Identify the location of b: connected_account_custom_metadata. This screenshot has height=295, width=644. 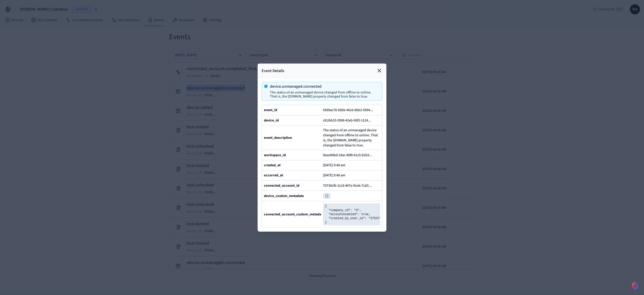
(294, 214).